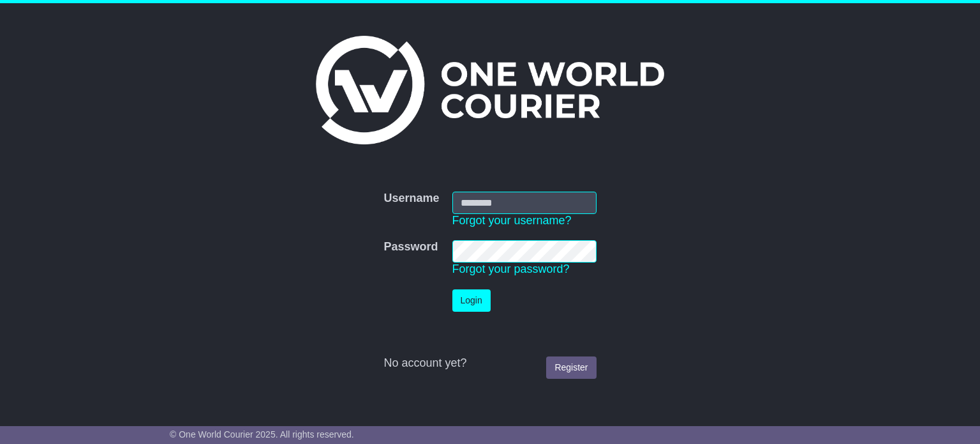 This screenshot has width=980, height=444. What do you see at coordinates (512, 221) in the screenshot?
I see `a: Forgot your username?` at bounding box center [512, 221].